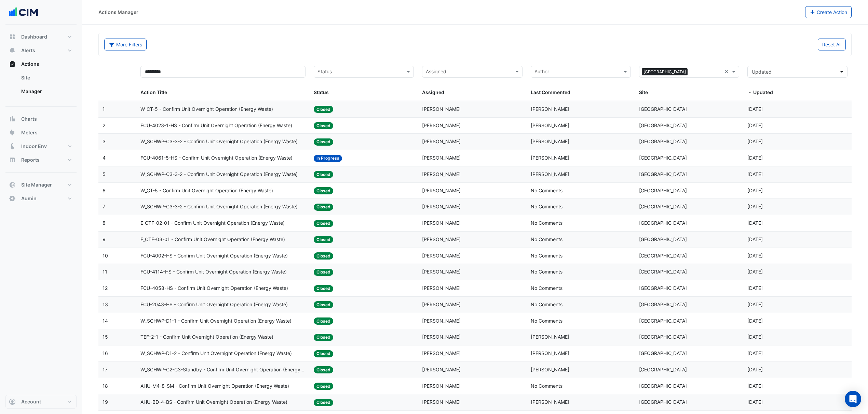 Image resolution: width=868 pixels, height=414 pixels. What do you see at coordinates (212, 240) in the screenshot?
I see `span: E_CTF-03-01 - Confirm Unit Overnight Operation (Energy Waste)` at bounding box center [212, 240].